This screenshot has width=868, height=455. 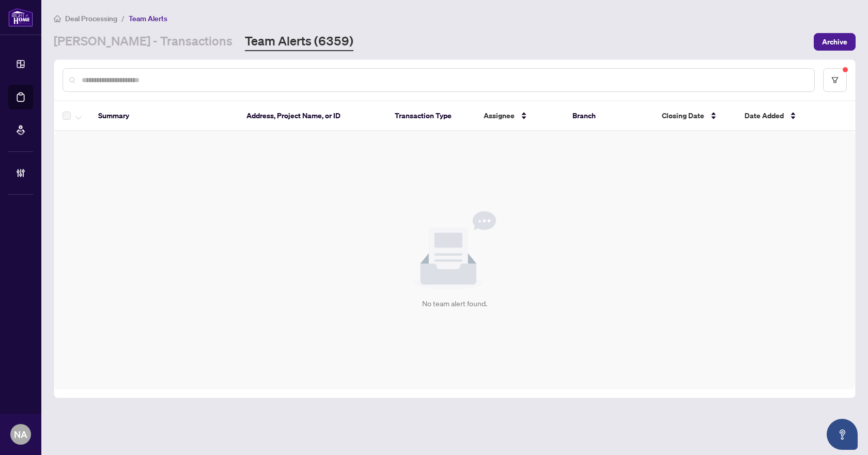 I want to click on span: NA, so click(x=21, y=434).